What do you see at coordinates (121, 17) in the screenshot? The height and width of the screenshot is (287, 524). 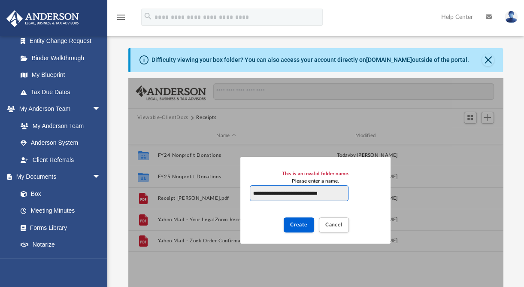 I see `i: menu` at bounding box center [121, 17].